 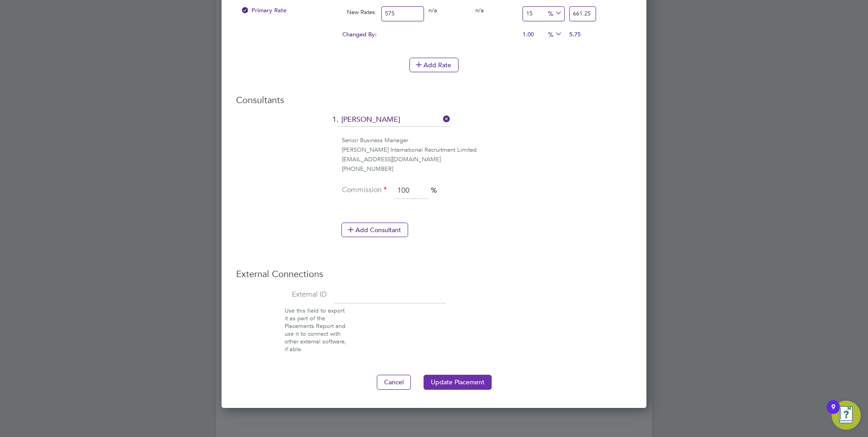 What do you see at coordinates (394, 120) in the screenshot?
I see `input: Search for...` at bounding box center [394, 120].